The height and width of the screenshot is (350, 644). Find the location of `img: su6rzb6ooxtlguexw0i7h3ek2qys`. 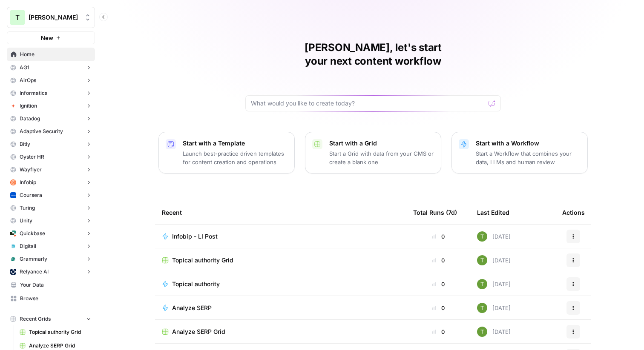

img: su6rzb6ooxtlguexw0i7h3ek2qys is located at coordinates (13, 233).